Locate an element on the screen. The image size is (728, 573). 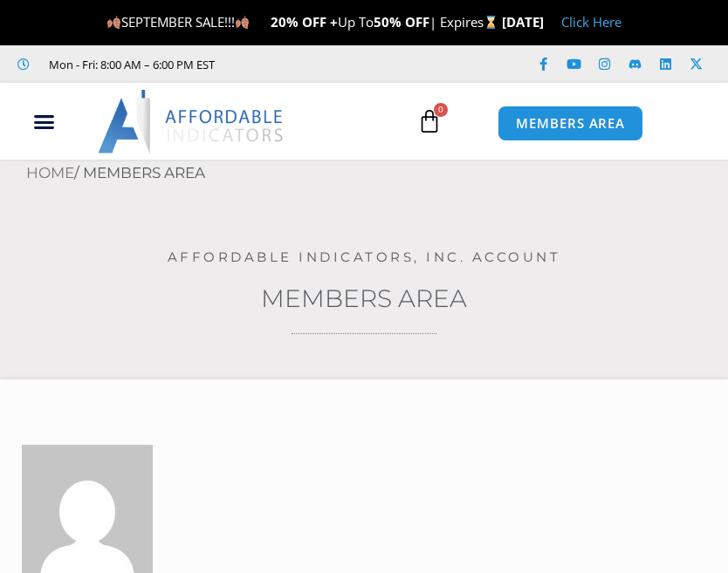
strong: 20% OFF + is located at coordinates (304, 22).